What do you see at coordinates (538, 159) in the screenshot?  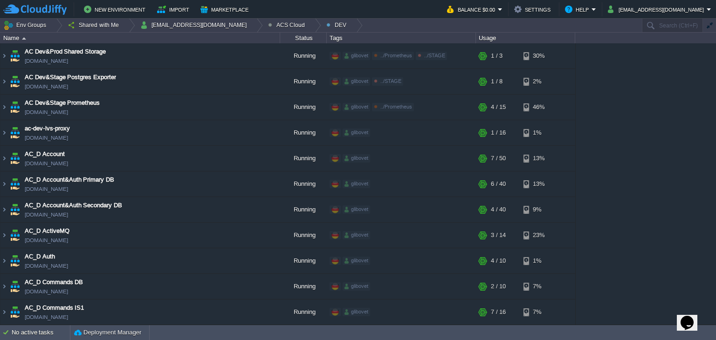 I see `div: 13%` at bounding box center [538, 159].